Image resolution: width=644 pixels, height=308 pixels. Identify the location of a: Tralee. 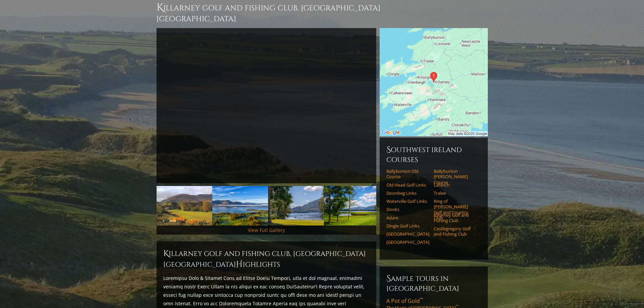
(455, 193).